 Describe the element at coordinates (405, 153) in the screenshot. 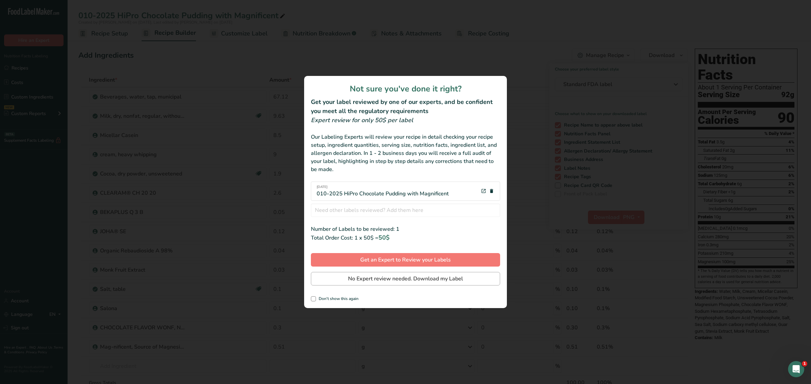

I see `div: Our Labeling Experts will review your recipe in detail checking your recipe setup, ingredient qua...` at that location.